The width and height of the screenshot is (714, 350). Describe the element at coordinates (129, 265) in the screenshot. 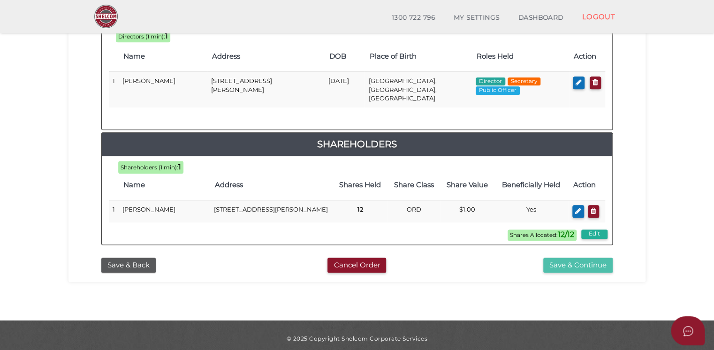

I see `button: Save & Back` at that location.